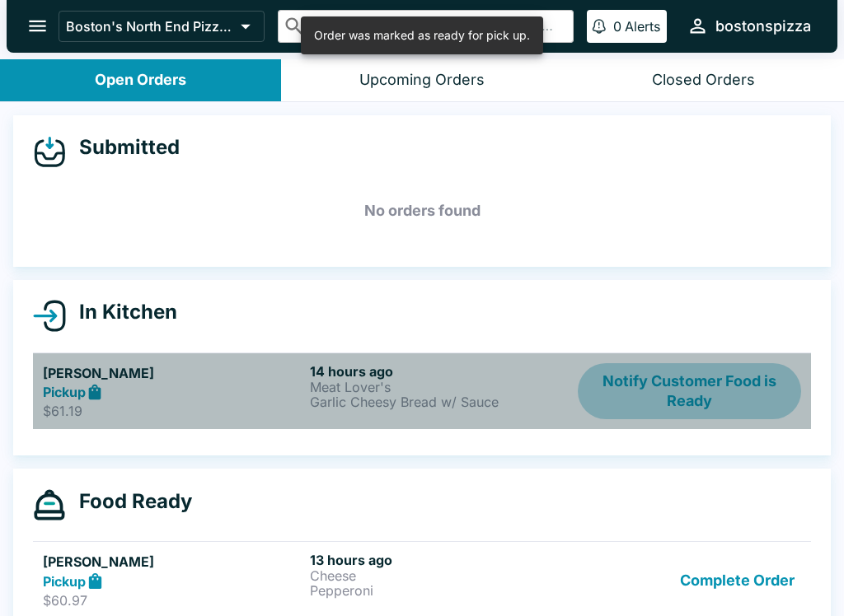 This screenshot has height=616, width=844. I want to click on div: bostonspizza, so click(763, 27).